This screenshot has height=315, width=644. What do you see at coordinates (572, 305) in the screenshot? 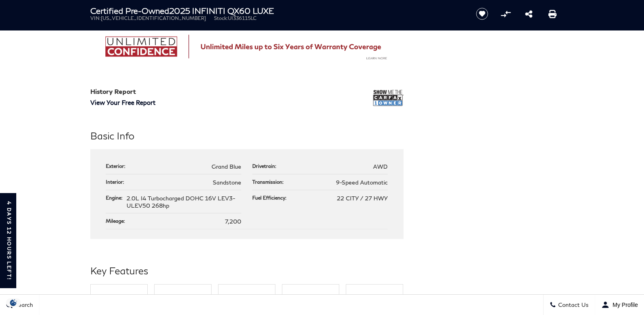
I see `span: Contact Us` at bounding box center [572, 305].